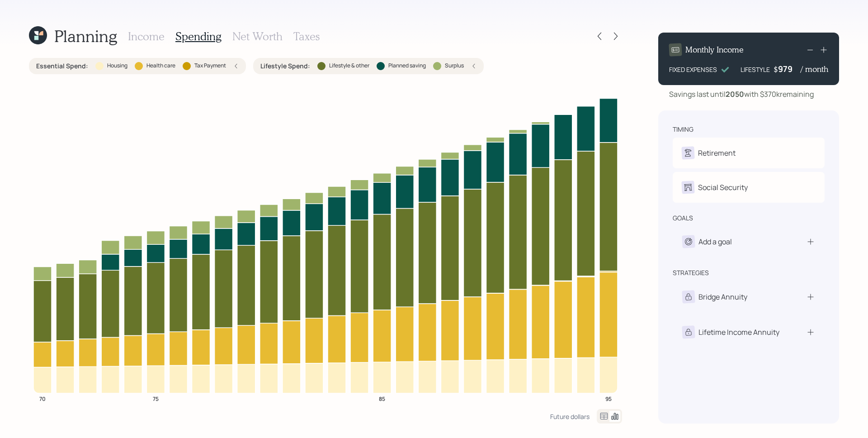  I want to click on label: Lifestyle Spend :, so click(285, 66).